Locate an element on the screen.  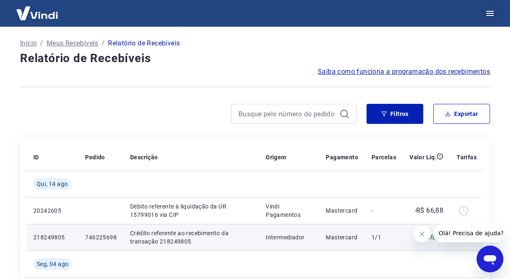
span: Seg, 04 ago is located at coordinates (53, 264).